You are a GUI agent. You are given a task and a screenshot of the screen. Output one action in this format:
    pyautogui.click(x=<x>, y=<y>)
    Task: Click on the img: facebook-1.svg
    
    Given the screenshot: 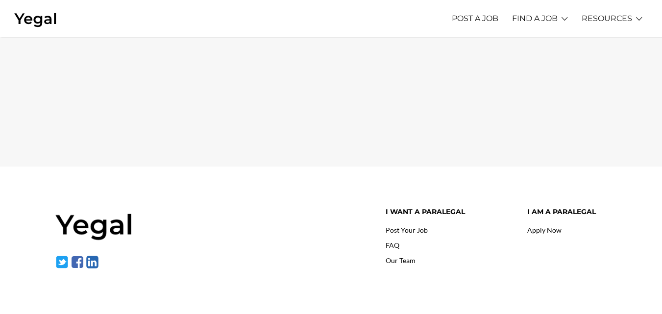 What is the action you would take?
    pyautogui.click(x=77, y=262)
    